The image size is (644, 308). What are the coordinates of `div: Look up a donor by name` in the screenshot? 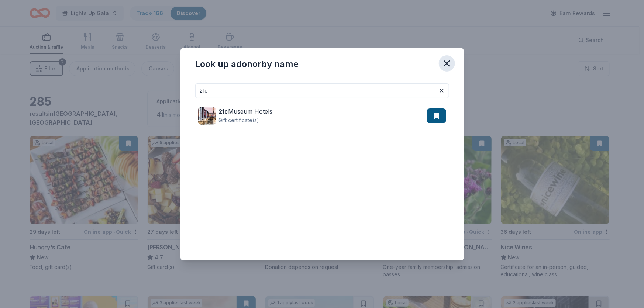 It's located at (247, 64).